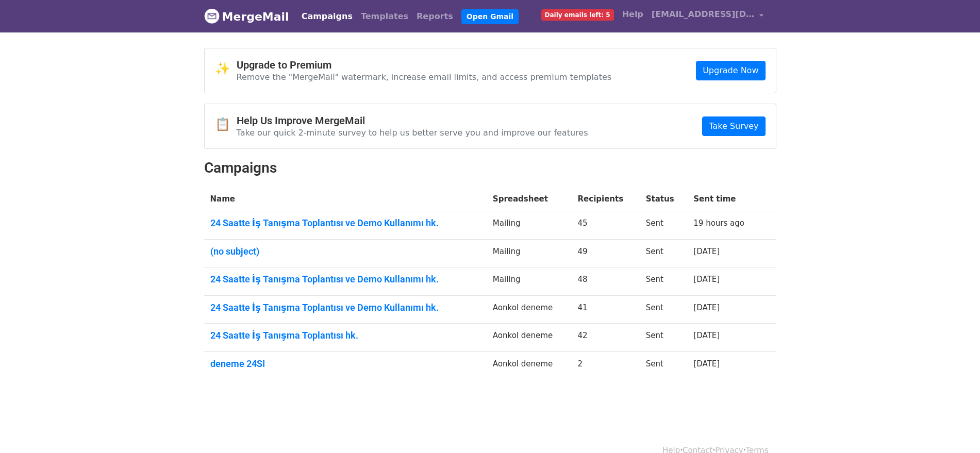 This screenshot has height=453, width=980. What do you see at coordinates (954, 428) in the screenshot?
I see `div: Chat Widget` at bounding box center [954, 428].